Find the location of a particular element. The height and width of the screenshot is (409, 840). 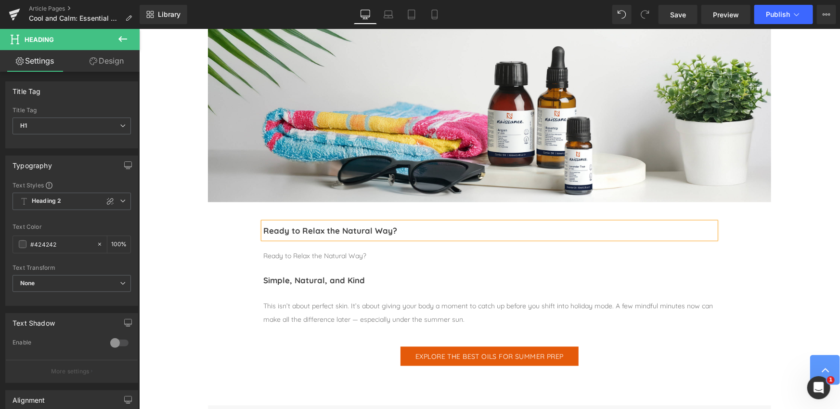

span: Library is located at coordinates (169, 14).